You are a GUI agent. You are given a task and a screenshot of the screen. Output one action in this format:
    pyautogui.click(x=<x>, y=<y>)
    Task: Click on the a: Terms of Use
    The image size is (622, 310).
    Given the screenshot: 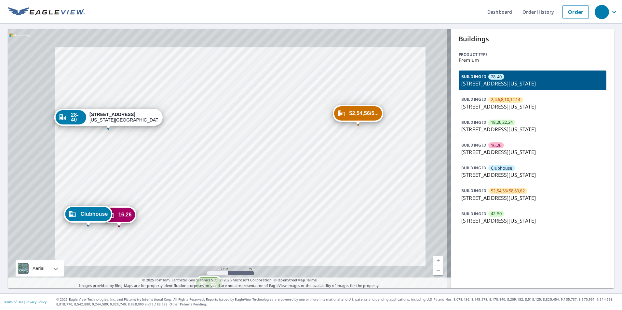 What is the action you would take?
    pyautogui.click(x=13, y=302)
    